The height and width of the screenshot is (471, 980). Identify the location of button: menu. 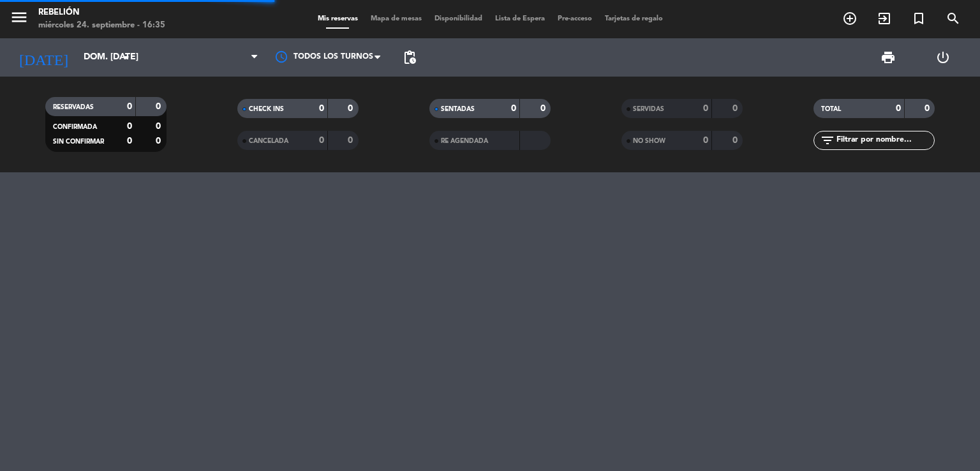
(19, 19).